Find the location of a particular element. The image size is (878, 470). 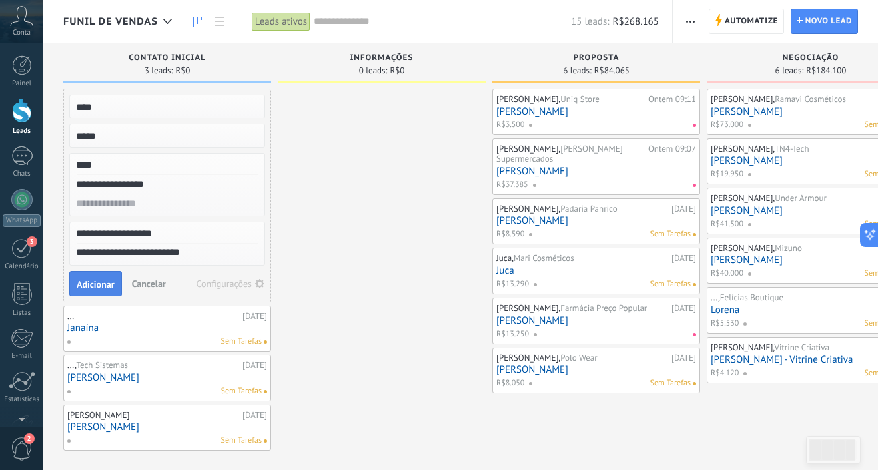

span: Automatize is located at coordinates (751, 21).